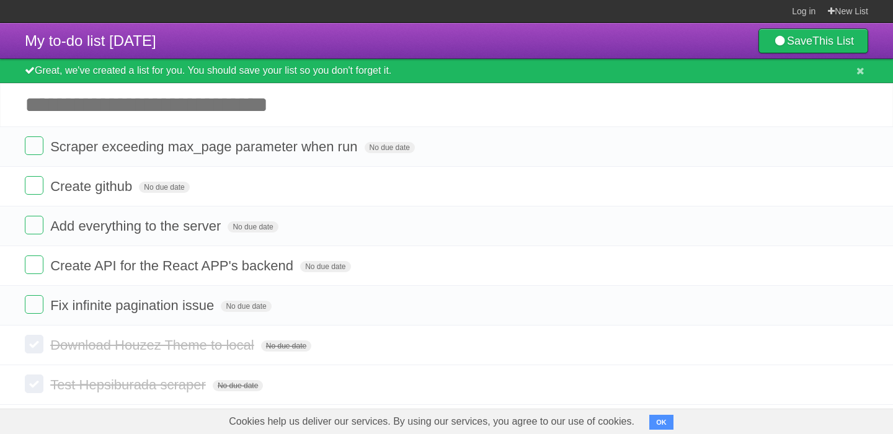  What do you see at coordinates (431, 422) in the screenshot?
I see `span: Cookies help us deliver our services. By using our services, you agree to our use of cookies.` at bounding box center [431, 422].